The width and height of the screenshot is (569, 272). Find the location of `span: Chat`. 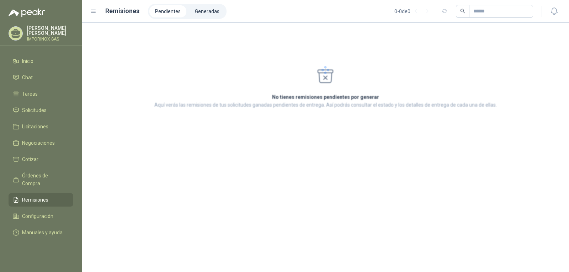

span: Chat is located at coordinates (27, 78).